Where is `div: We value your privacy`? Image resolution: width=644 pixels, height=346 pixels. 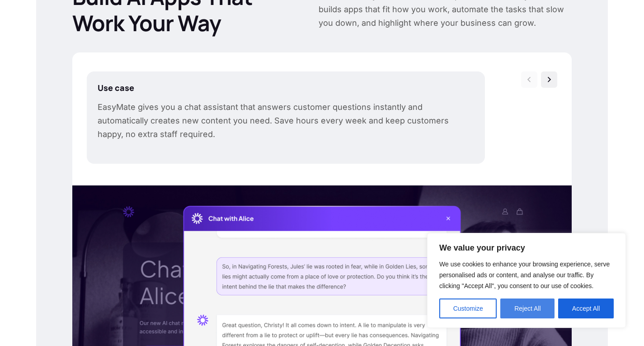 div: We value your privacy is located at coordinates (526, 281).